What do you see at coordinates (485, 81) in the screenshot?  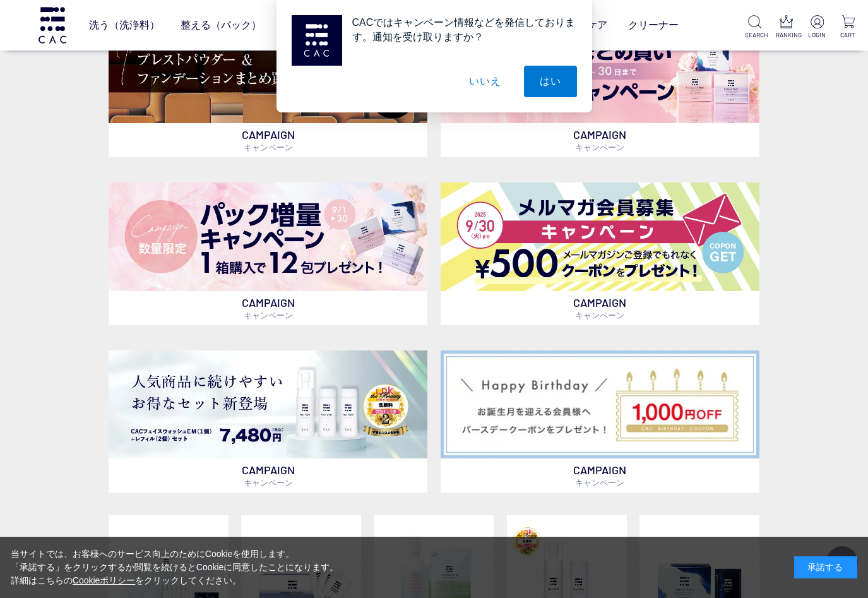 I see `button: いいえ` at bounding box center [485, 81].